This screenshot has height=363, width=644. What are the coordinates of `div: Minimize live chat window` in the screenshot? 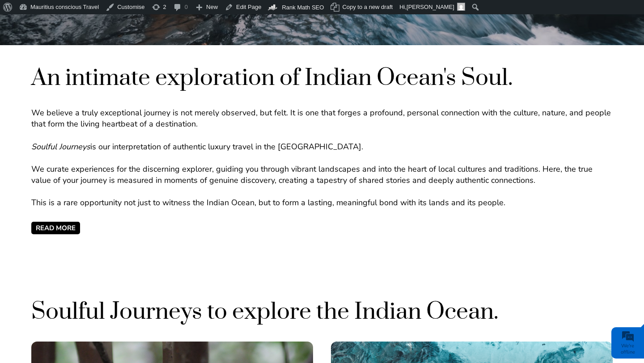 It's located at (157, 15).